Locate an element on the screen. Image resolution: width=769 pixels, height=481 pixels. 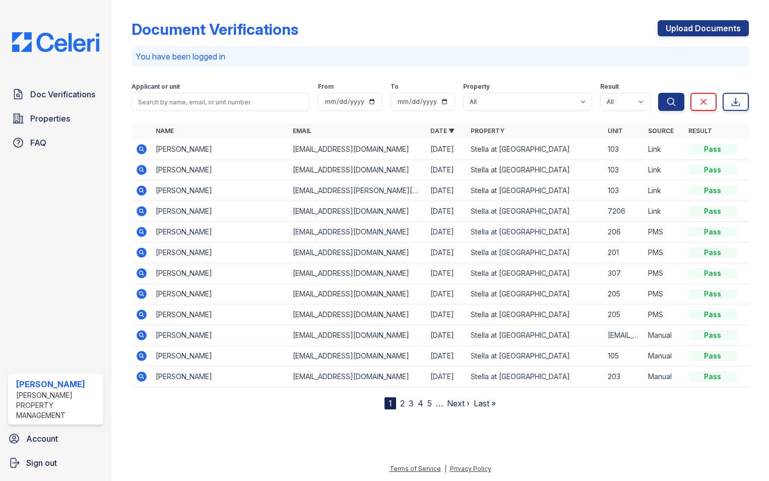
a: FAQ is located at coordinates (55, 143).